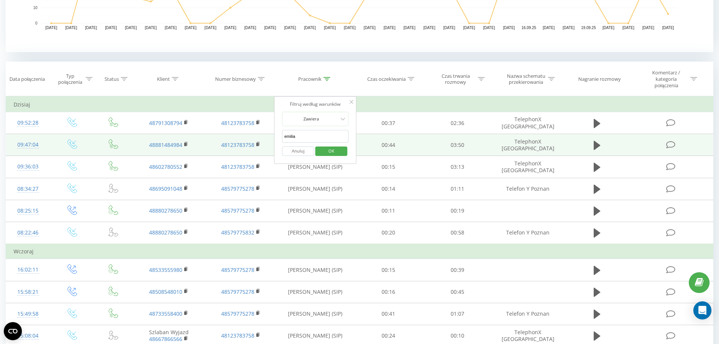  What do you see at coordinates (28, 123) in the screenshot?
I see `div: 09:52:28` at bounding box center [28, 123].